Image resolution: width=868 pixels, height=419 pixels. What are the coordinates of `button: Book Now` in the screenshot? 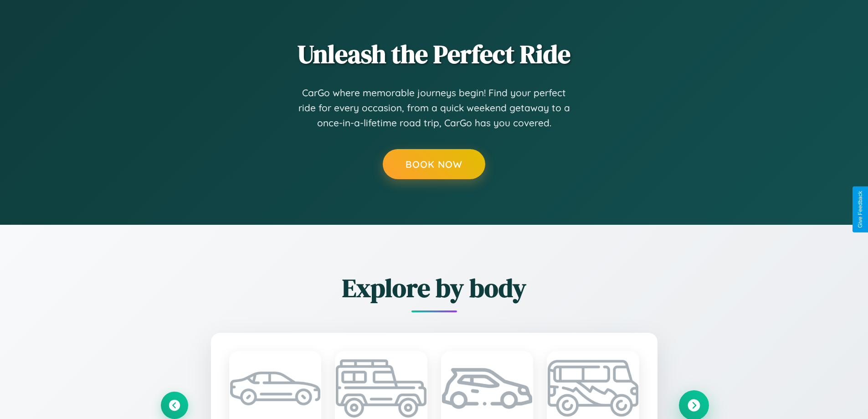 It's located at (434, 164).